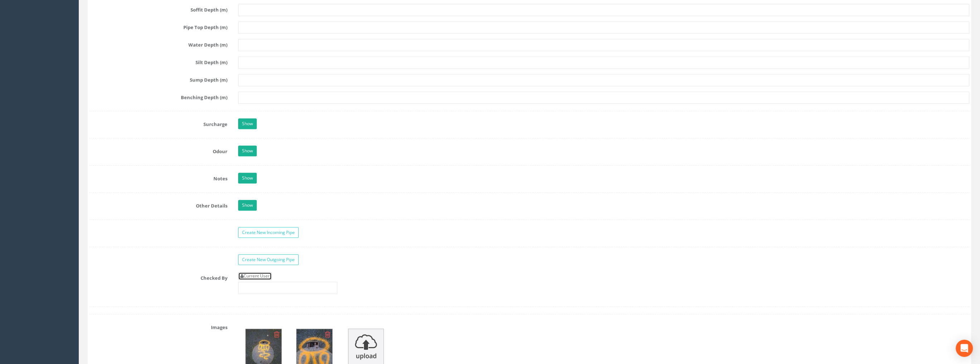 The height and width of the screenshot is (364, 980). What do you see at coordinates (158, 44) in the screenshot?
I see `label: Water Depth (m)` at bounding box center [158, 44].